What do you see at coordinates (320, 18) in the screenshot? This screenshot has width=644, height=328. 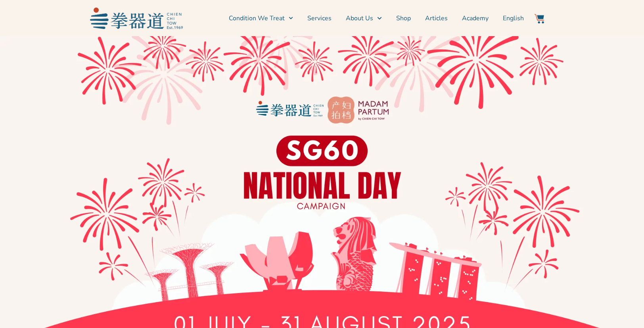 I see `a: Services` at bounding box center [320, 18].